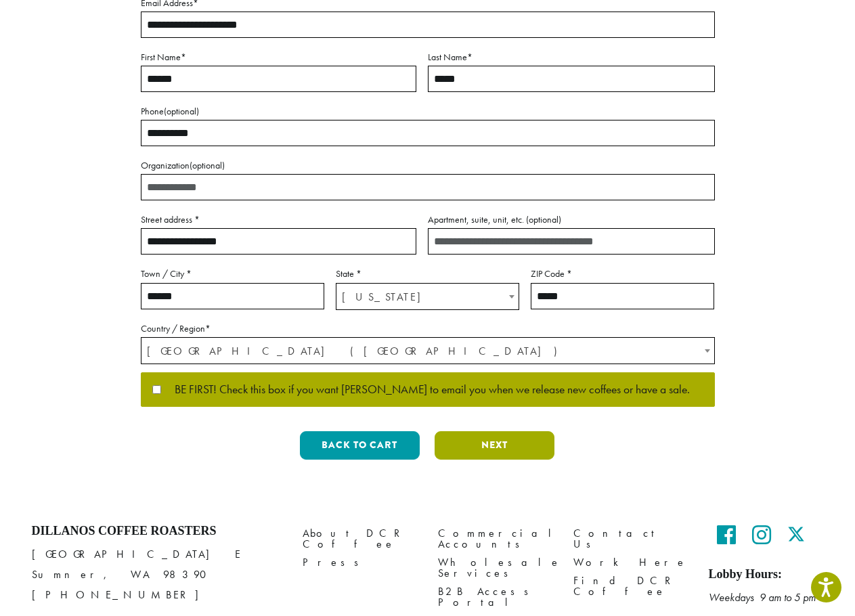 The image size is (855, 616). I want to click on label: Street address, so click(279, 219).